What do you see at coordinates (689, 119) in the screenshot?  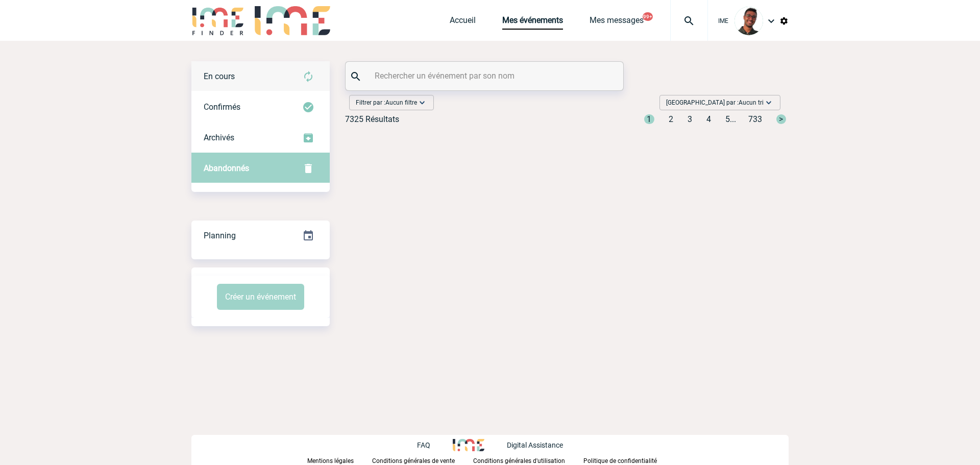 I see `span: 3` at bounding box center [689, 119].